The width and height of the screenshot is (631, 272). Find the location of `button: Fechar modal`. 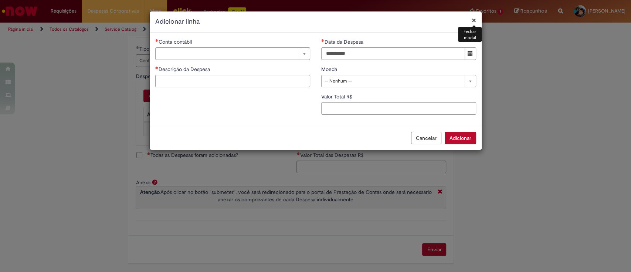

button: Fechar modal is located at coordinates (474, 20).